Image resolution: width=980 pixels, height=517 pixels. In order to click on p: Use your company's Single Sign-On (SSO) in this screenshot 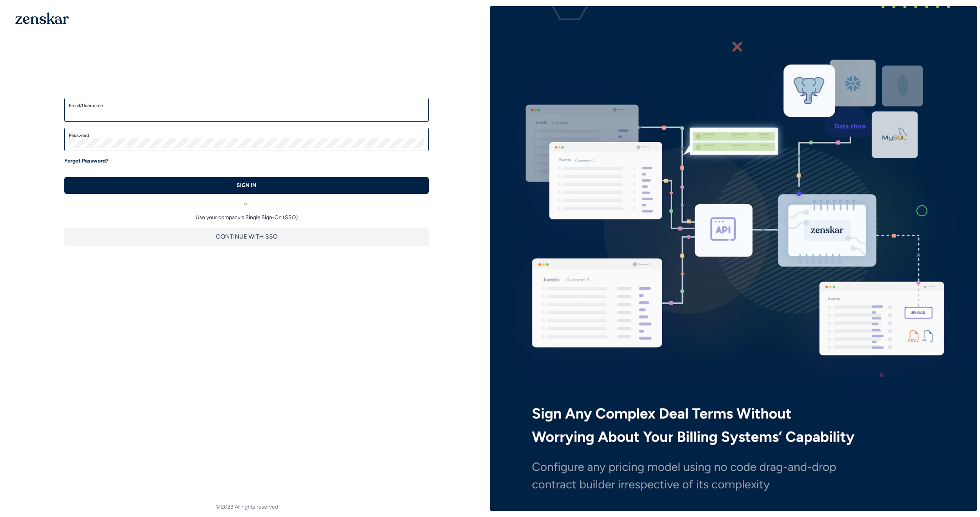, I will do `click(247, 218)`.